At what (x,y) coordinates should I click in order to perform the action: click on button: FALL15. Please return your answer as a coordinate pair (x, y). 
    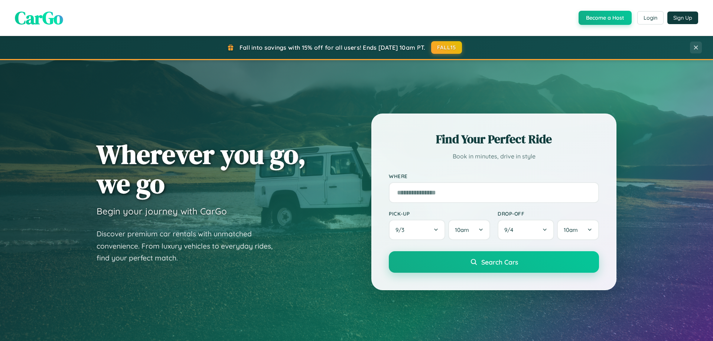
    Looking at the image, I should click on (447, 48).